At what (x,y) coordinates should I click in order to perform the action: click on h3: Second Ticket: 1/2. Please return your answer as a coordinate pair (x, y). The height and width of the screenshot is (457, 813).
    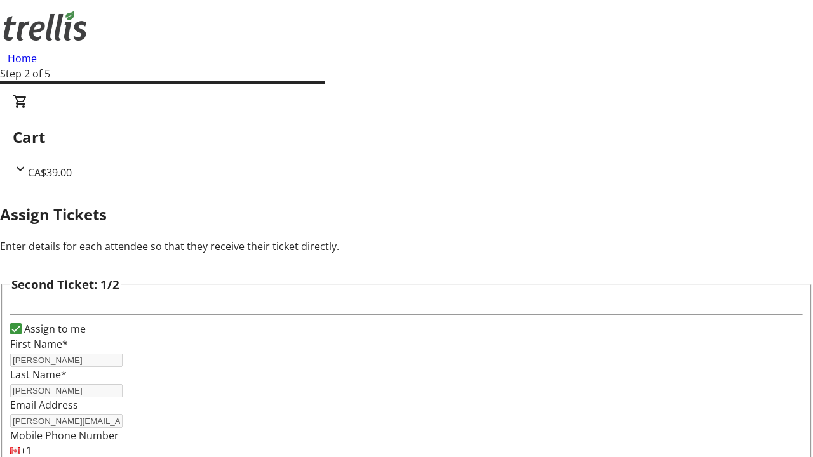
    Looking at the image, I should click on (65, 285).